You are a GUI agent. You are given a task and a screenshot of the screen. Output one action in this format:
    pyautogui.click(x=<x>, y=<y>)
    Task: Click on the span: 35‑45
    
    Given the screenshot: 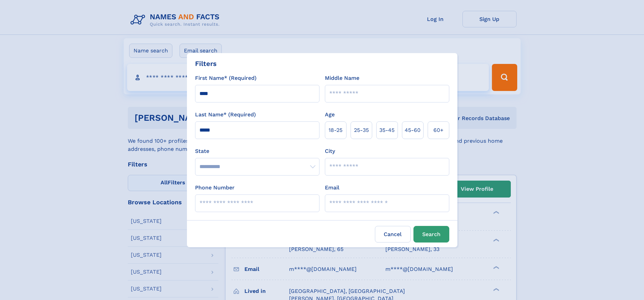 What is the action you would take?
    pyautogui.click(x=387, y=130)
    